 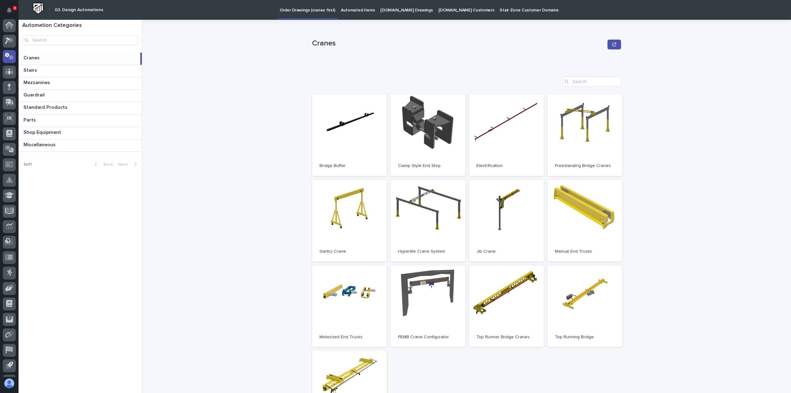 What do you see at coordinates (507, 337) in the screenshot?
I see `p: Top Runner Bridge Cranes` at bounding box center [507, 337].